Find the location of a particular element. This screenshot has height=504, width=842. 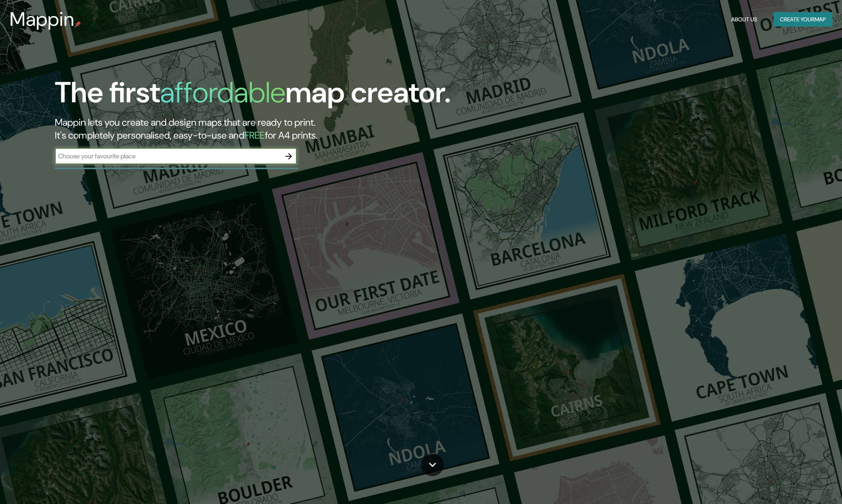

h3: Mappin is located at coordinates (42, 19).